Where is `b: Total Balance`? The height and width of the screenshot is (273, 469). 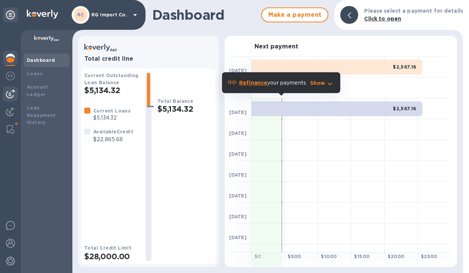 b: Total Balance is located at coordinates (175, 101).